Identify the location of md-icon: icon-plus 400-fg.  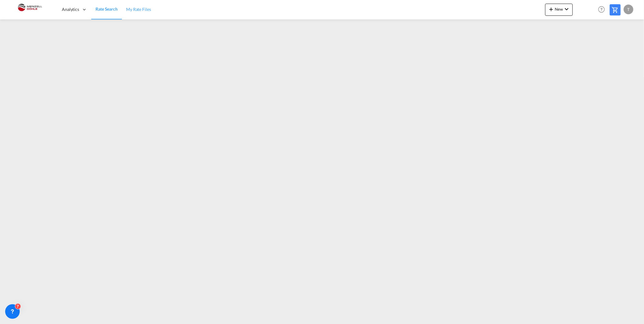
(551, 9).